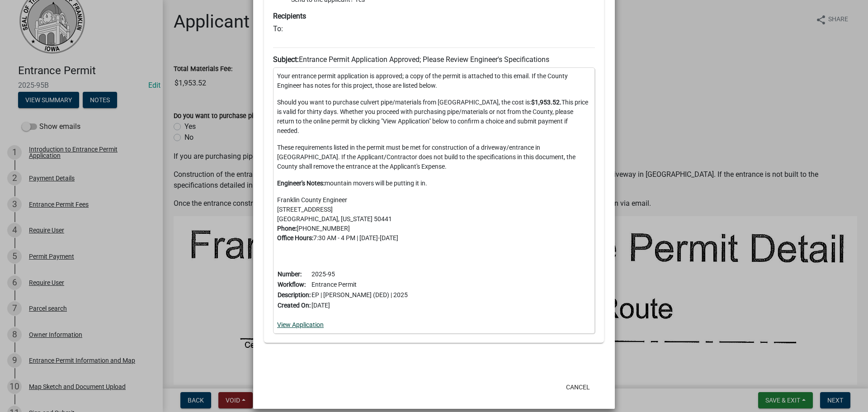  I want to click on strong: Engineer's Notes:, so click(301, 184).